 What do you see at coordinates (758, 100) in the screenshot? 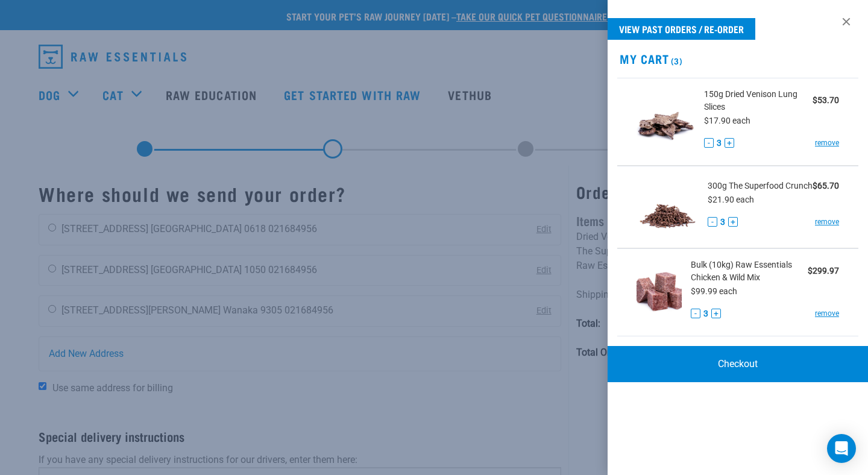
I see `span: 150g Dried Venison Lung Slices` at bounding box center [758, 100].